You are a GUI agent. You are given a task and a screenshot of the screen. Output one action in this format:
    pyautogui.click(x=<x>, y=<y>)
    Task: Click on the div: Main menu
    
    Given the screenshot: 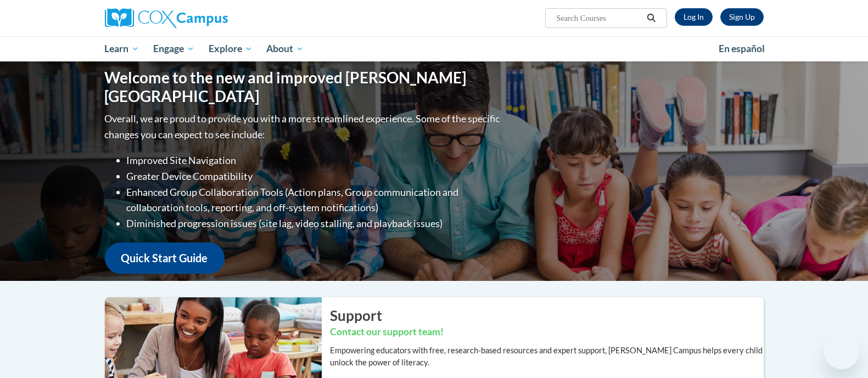 What is the action you would take?
    pyautogui.click(x=434, y=49)
    